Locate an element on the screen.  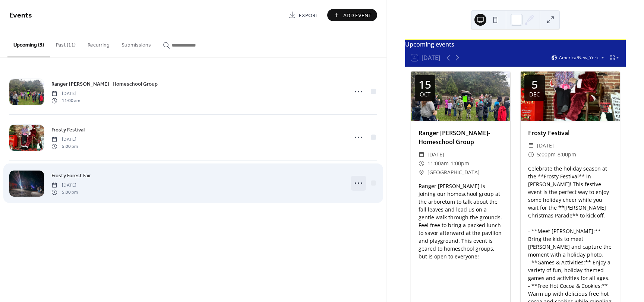
span: 11:00am is located at coordinates (438, 163).